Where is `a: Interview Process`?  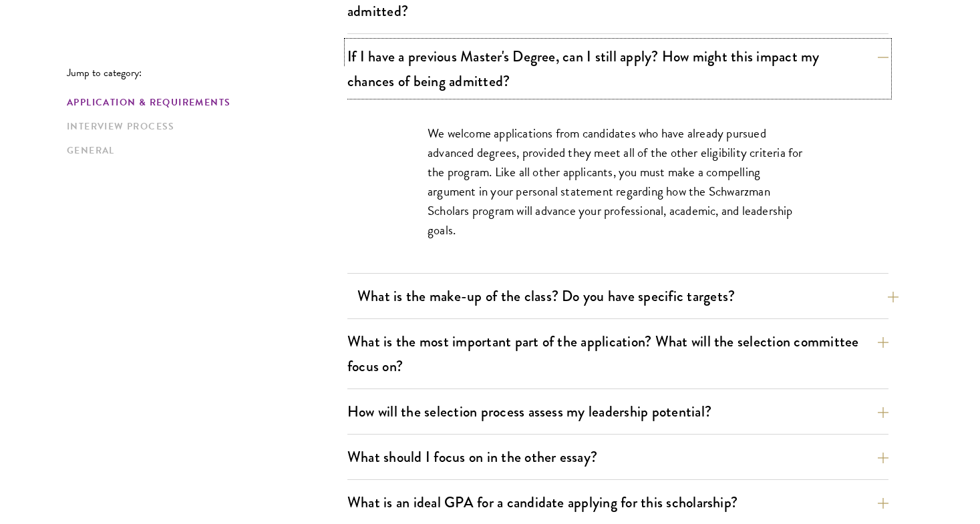
a: Interview Process is located at coordinates (203, 126).